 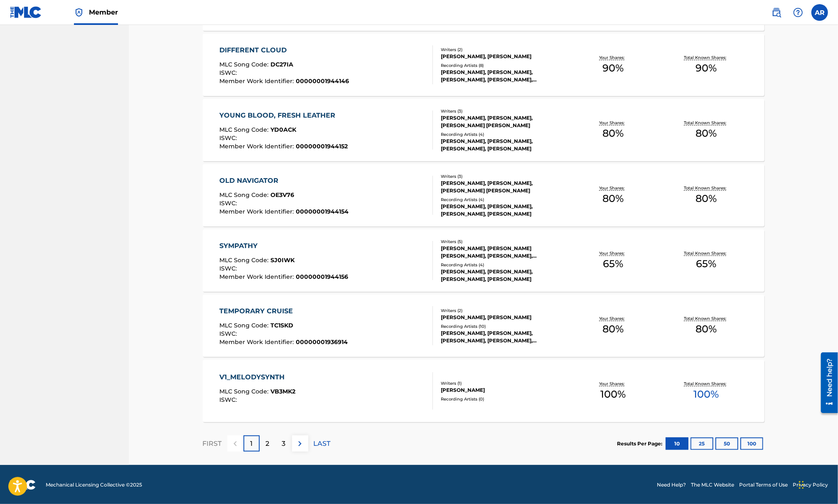 What do you see at coordinates (712, 485) in the screenshot?
I see `a: The MLC Website` at bounding box center [712, 485].